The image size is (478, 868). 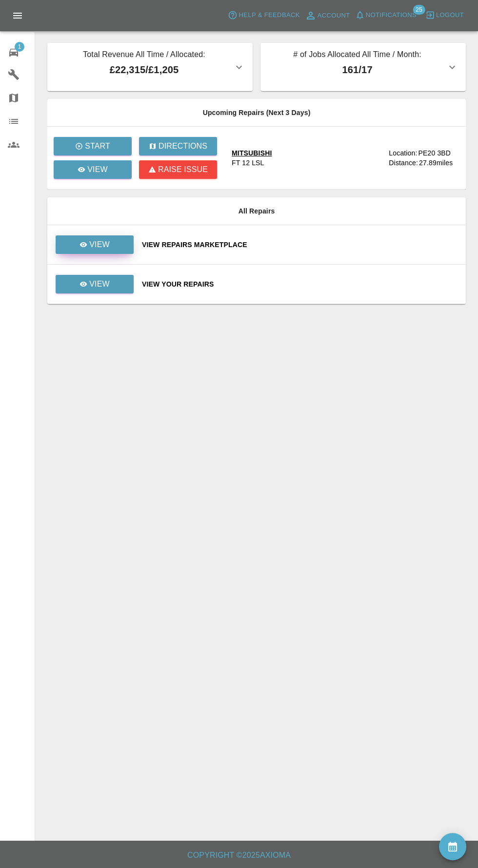 What do you see at coordinates (239, 855) in the screenshot?
I see `h6: Copyright © 2025 Axioma` at bounding box center [239, 855].